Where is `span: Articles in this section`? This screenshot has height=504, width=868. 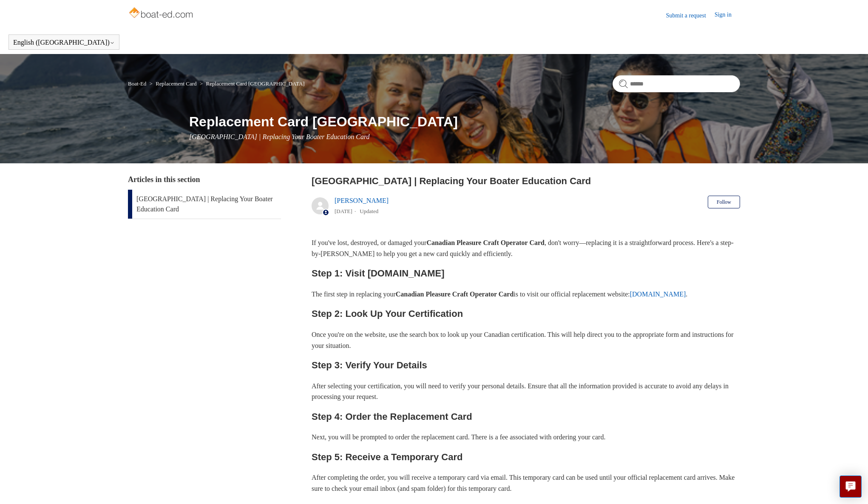 span: Articles in this section is located at coordinates (164, 180).